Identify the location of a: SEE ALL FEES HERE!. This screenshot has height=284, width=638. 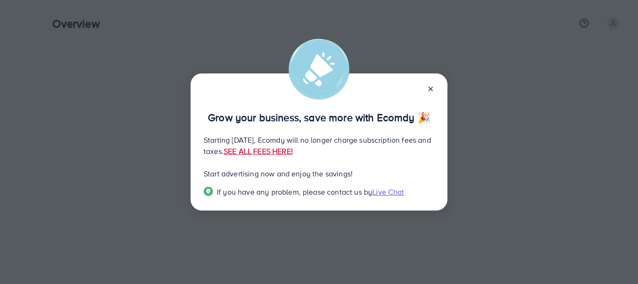
(258, 151).